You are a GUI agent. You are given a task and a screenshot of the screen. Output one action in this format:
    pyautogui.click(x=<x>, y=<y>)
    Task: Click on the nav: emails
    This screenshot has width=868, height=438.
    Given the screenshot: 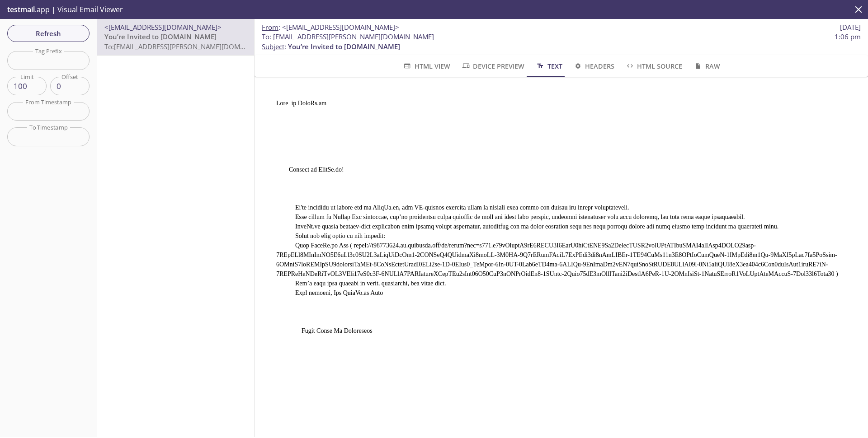 What is the action you would take?
    pyautogui.click(x=176, y=37)
    